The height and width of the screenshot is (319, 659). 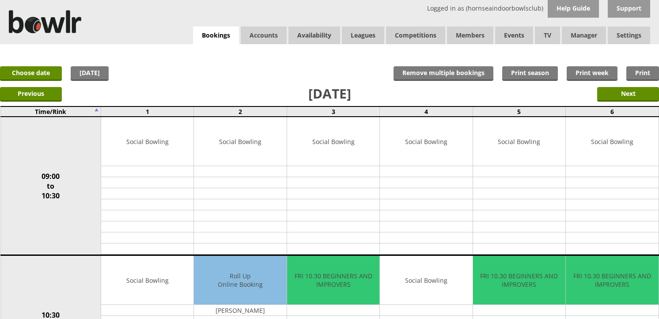 I want to click on a: Availability, so click(x=314, y=35).